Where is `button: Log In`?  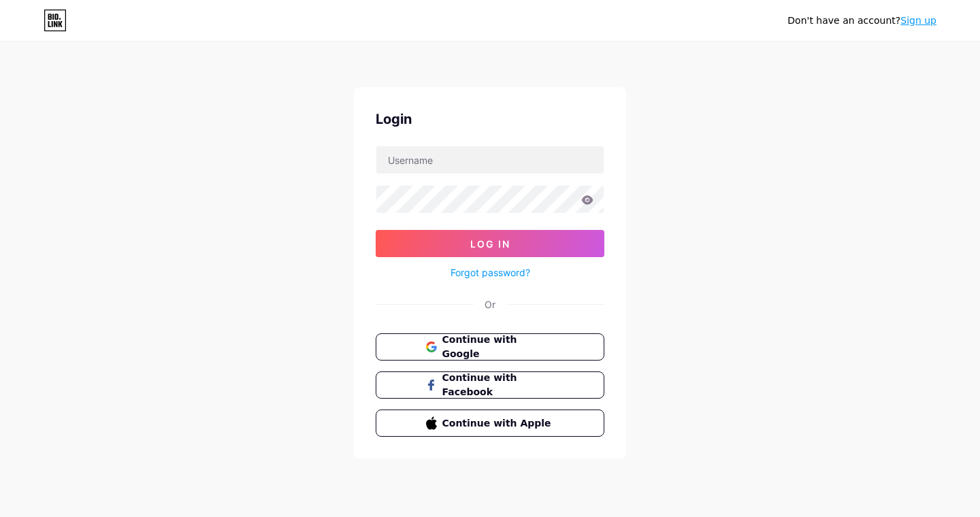
button: Log In is located at coordinates (490, 244).